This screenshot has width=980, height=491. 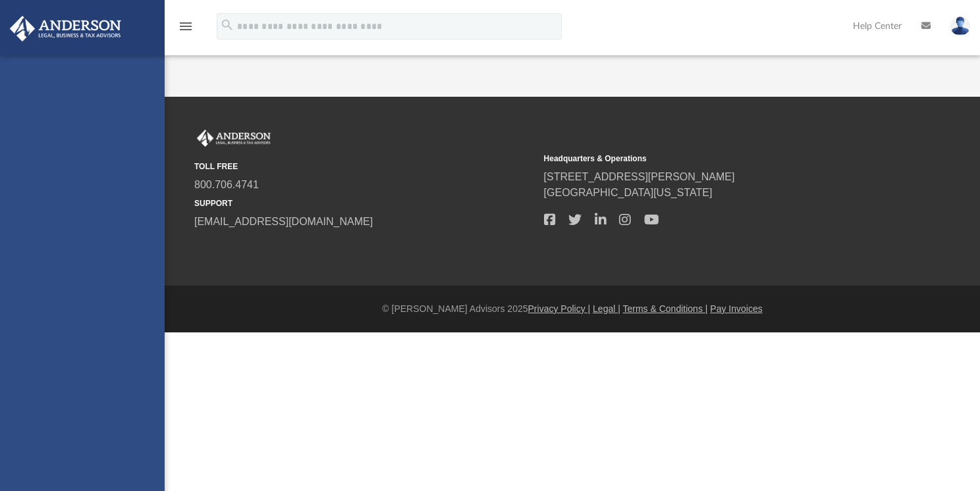 I want to click on i: menu, so click(x=185, y=26).